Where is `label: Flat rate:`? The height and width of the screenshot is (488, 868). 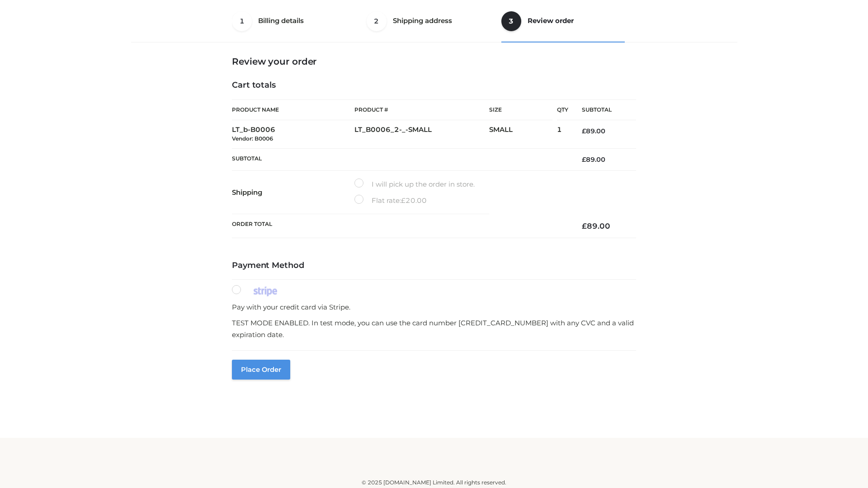 label: Flat rate: is located at coordinates (390, 201).